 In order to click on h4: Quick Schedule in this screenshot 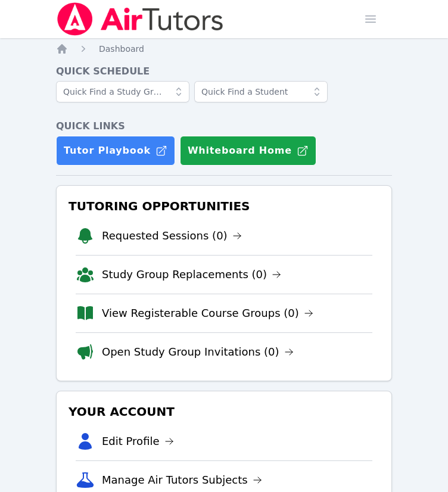, I will do `click(224, 72)`.